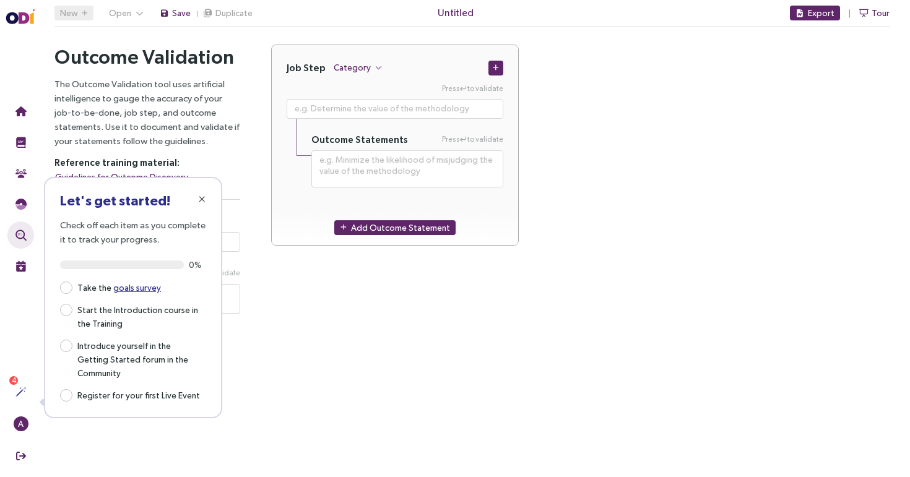 This screenshot has height=477, width=910. I want to click on button: Training, so click(20, 142).